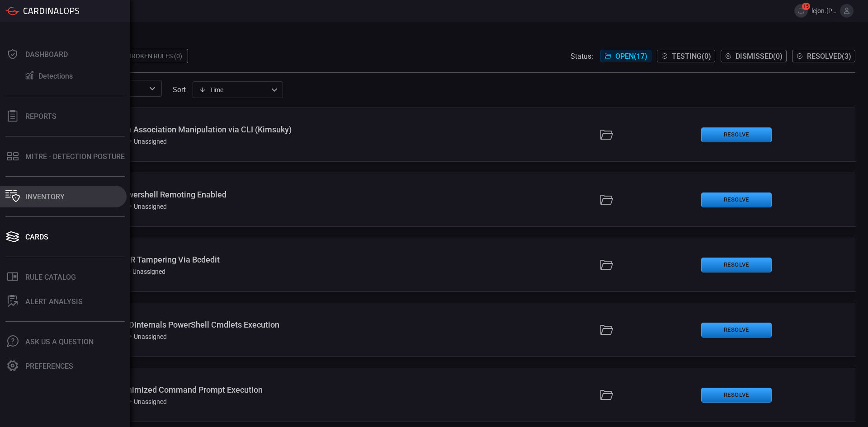 The width and height of the screenshot is (868, 427). Describe the element at coordinates (210, 324) in the screenshot. I see `div: CrowdStrike - AADInternals PowerShell Cmdlets Execution` at that location.